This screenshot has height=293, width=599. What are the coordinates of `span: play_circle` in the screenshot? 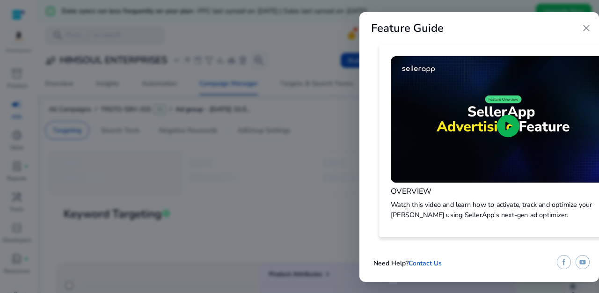 It's located at (509, 126).